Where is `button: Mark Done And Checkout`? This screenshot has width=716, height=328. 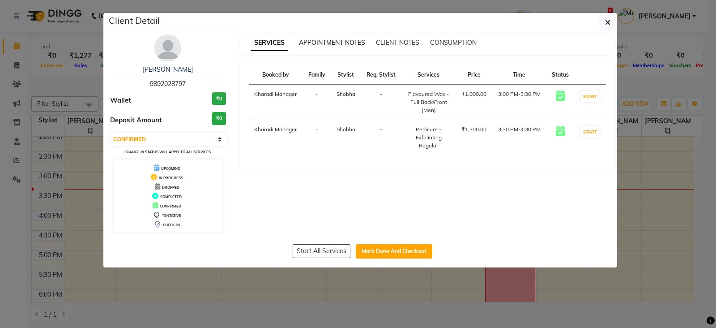 button: Mark Done And Checkout is located at coordinates (394, 251).